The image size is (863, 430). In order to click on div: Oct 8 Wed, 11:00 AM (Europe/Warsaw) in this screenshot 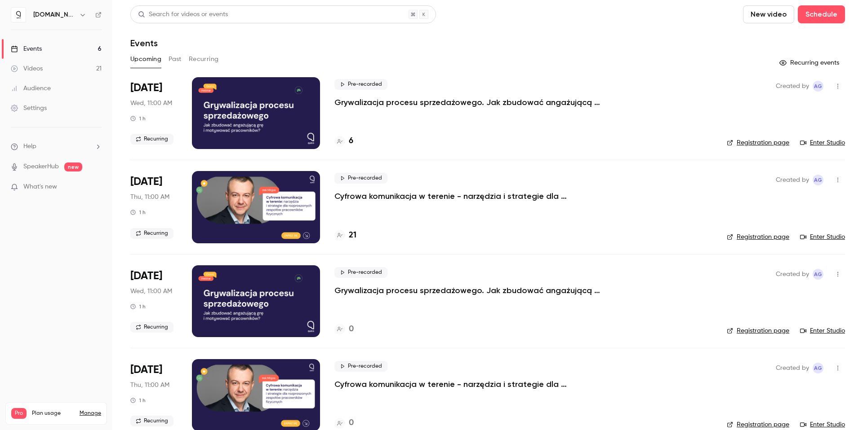, I will do `click(154, 113)`.